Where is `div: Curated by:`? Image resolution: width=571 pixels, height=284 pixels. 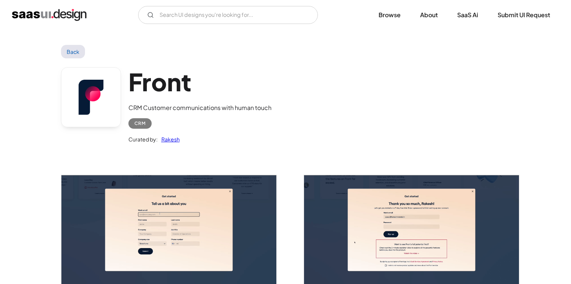 div: Curated by: is located at coordinates (143, 139).